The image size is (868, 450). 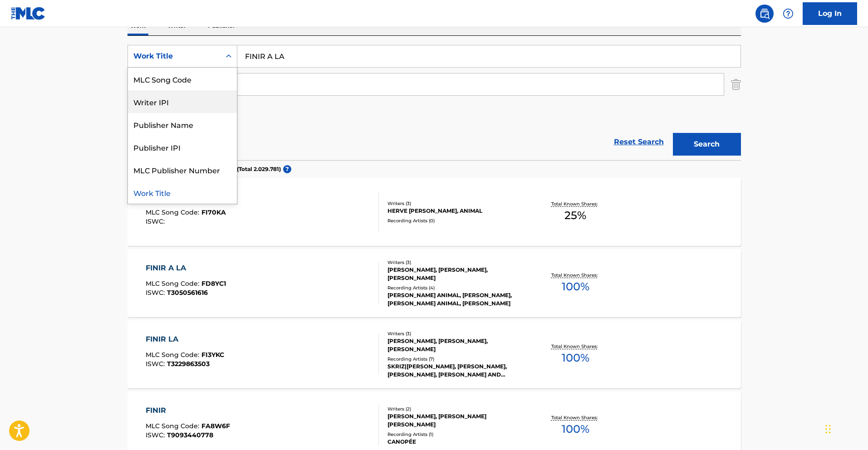 I want to click on span: FI3YKC, so click(x=213, y=355).